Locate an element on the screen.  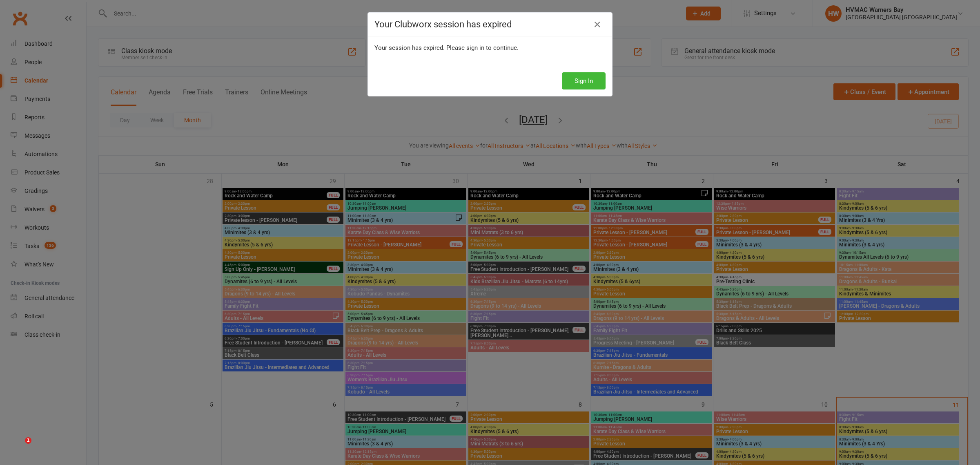
a: Close is located at coordinates (597, 24).